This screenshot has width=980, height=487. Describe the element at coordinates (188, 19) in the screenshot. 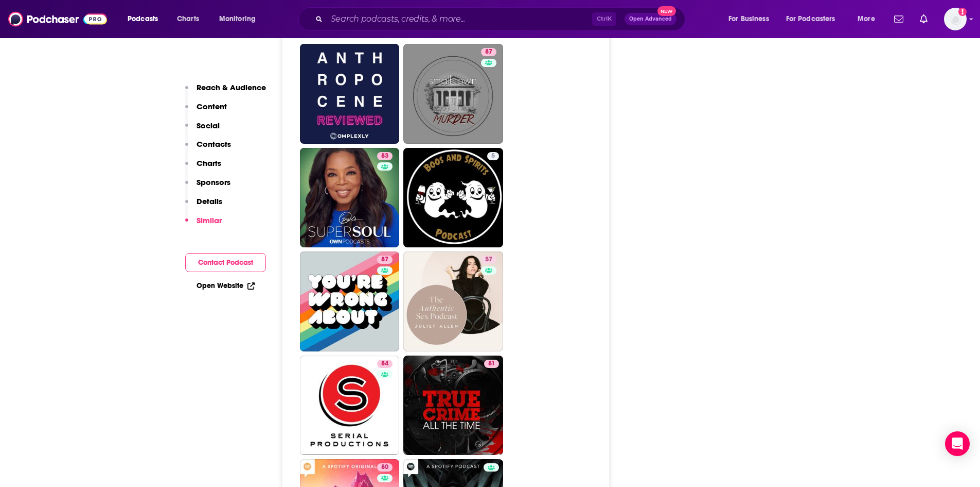

I see `span: Charts` at that location.